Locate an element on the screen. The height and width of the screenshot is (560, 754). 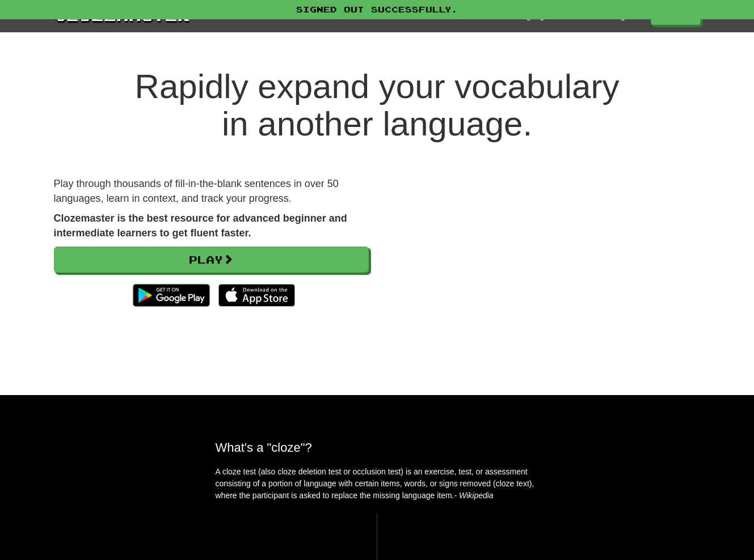
h2: What's a "cloze"? is located at coordinates (377, 447).